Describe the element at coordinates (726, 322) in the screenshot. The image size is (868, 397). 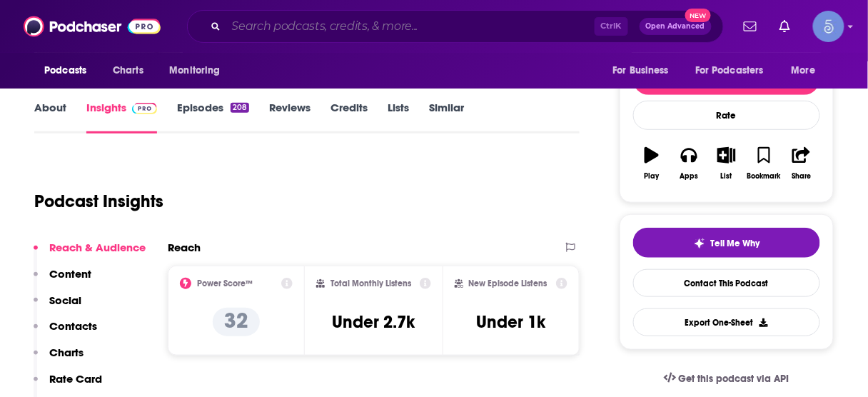
I see `button: Export One-Sheet` at that location.